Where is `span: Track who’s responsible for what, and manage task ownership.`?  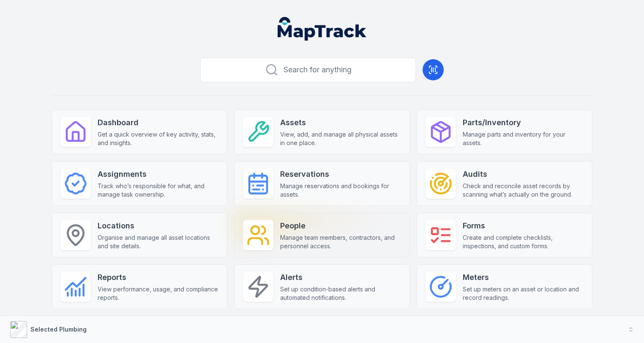 span: Track who’s responsible for what, and manage task ownership. is located at coordinates (158, 191).